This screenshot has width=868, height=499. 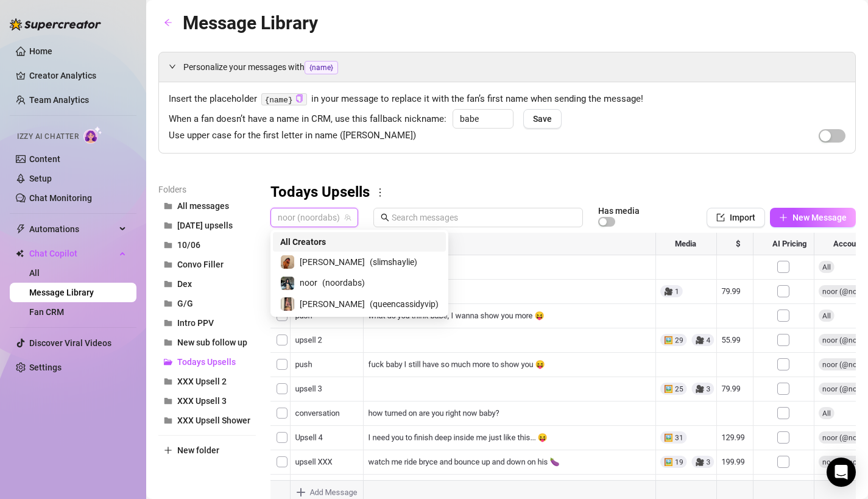 What do you see at coordinates (343, 283) in the screenshot?
I see `span: ( noordabs )` at bounding box center [343, 283].